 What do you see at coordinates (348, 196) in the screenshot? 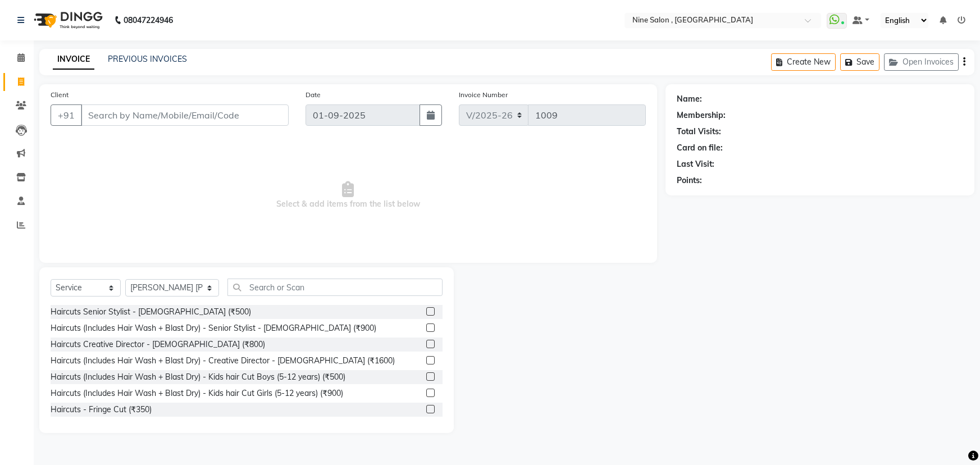
I see `span: Select & add items from the list below` at bounding box center [348, 196].